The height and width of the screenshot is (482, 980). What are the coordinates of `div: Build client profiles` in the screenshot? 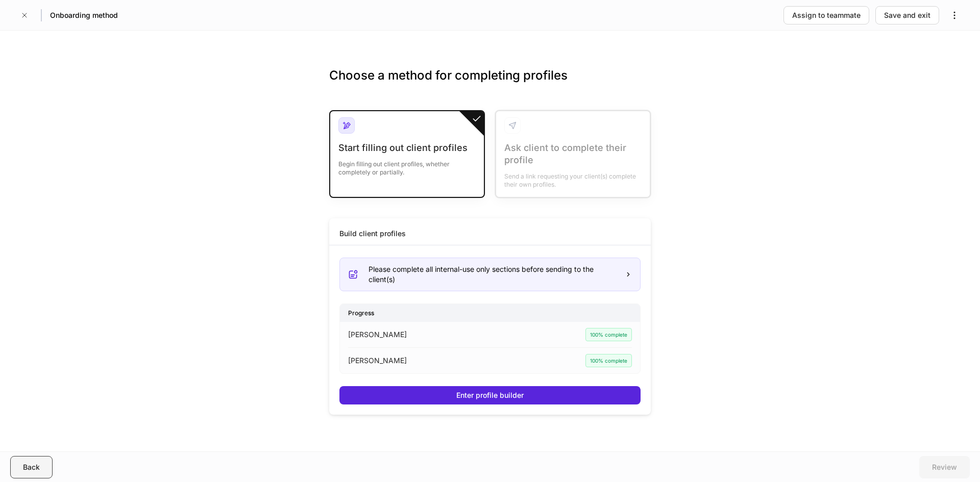 It's located at (372, 234).